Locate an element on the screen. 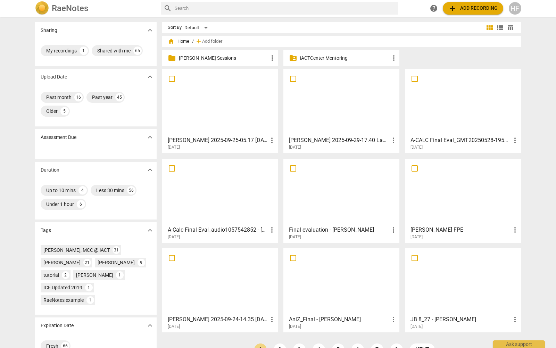  button: Table view is located at coordinates (510, 28).